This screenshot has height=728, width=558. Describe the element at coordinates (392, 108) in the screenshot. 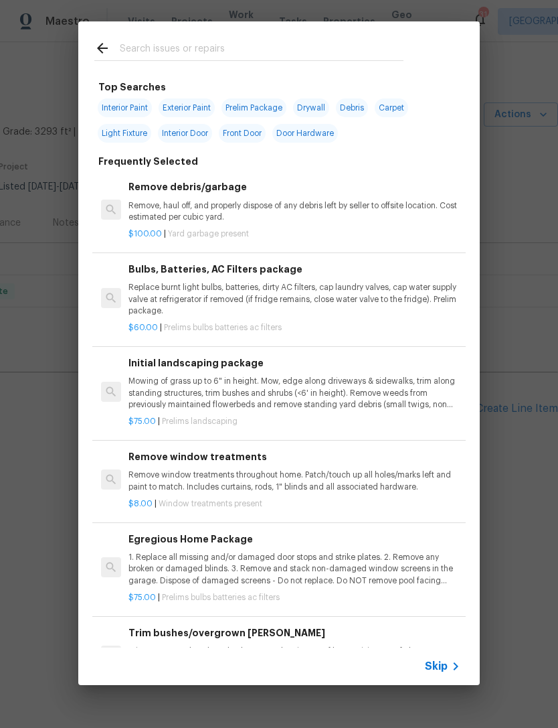

I see `span: Carpet` at that location.